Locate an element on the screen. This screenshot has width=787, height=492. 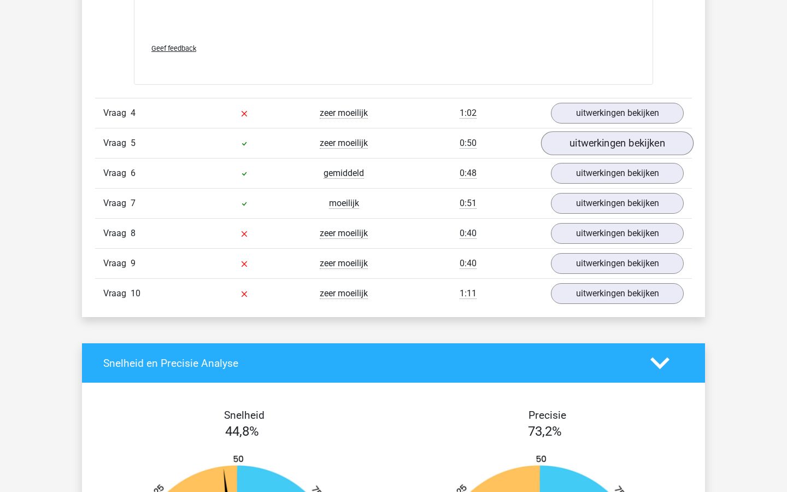
span: 8 is located at coordinates (133, 233).